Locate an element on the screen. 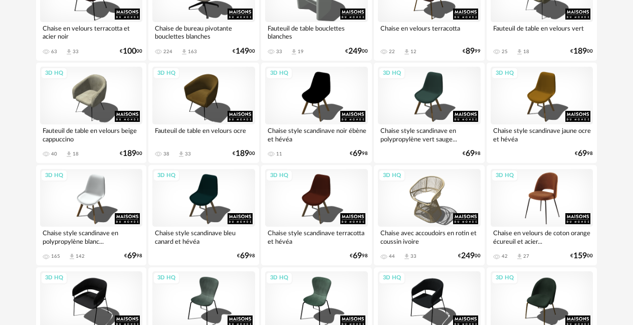  a: 3D HQ Chaise style scandinave en polypropylène vert sauge... €6998 is located at coordinates (429, 113).